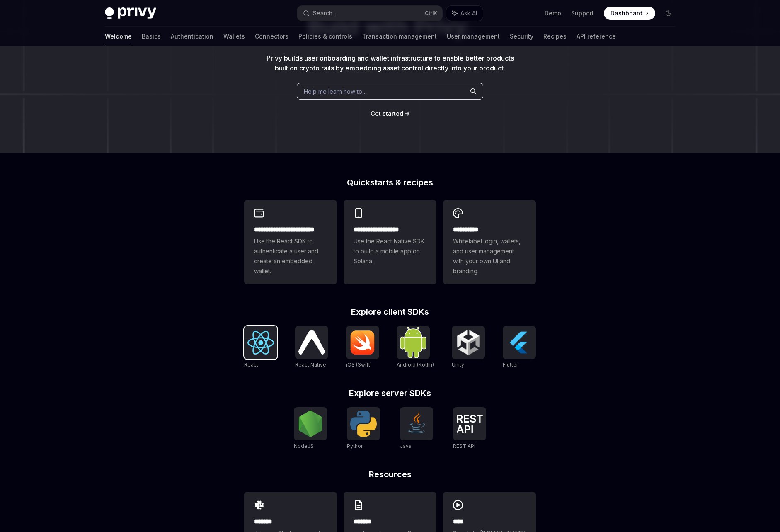  What do you see at coordinates (387, 113) in the screenshot?
I see `span: Get started` at bounding box center [387, 113].